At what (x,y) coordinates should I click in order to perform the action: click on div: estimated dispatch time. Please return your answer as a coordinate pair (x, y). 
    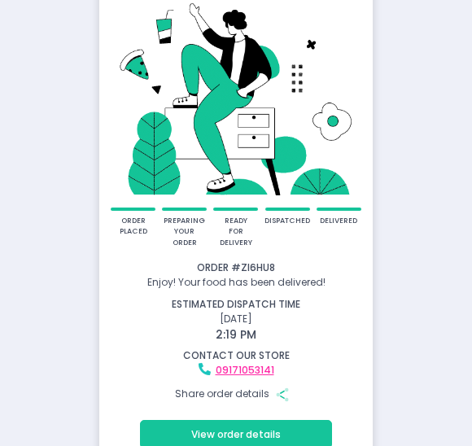
    Looking at the image, I should click on (236, 304).